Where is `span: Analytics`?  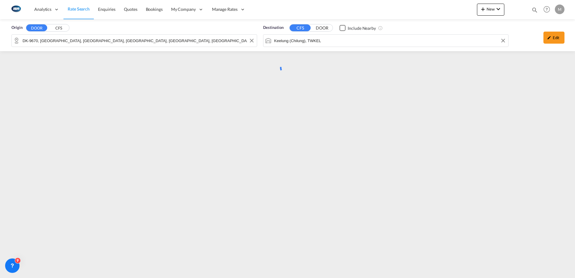 span: Analytics is located at coordinates (43, 9).